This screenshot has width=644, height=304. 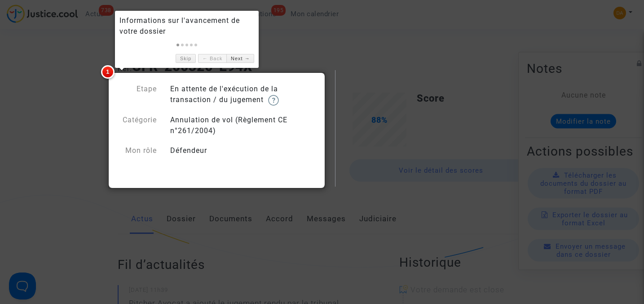 I want to click on div: Catégorie, so click(x=137, y=125).